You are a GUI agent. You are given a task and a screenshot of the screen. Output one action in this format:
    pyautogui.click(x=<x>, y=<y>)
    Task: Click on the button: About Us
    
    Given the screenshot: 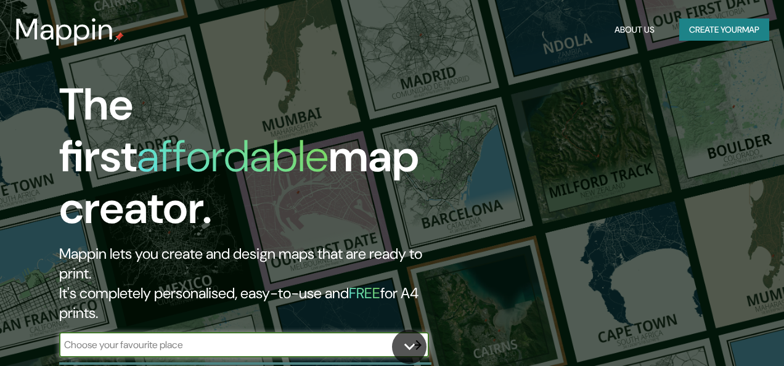 What is the action you would take?
    pyautogui.click(x=634, y=30)
    